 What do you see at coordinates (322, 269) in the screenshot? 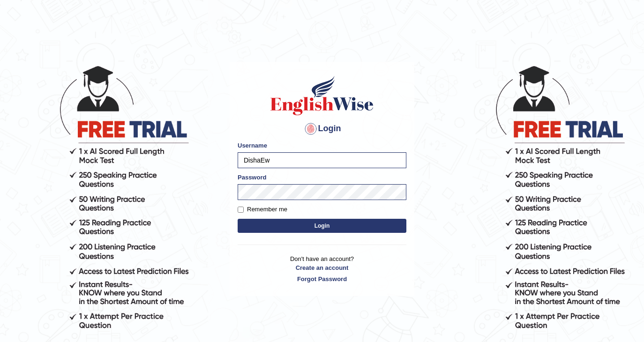
I see `p: Don't have an account?` at bounding box center [322, 269].